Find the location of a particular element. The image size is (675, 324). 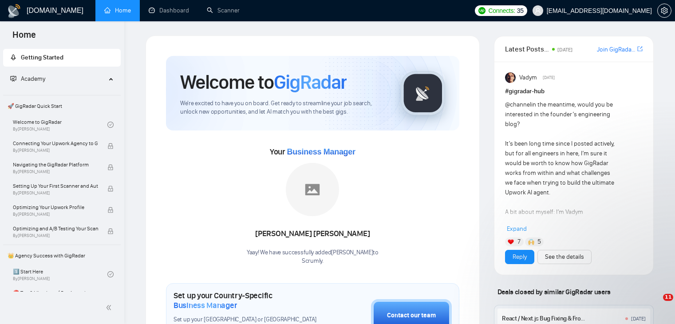

span: 11 is located at coordinates (668, 298).